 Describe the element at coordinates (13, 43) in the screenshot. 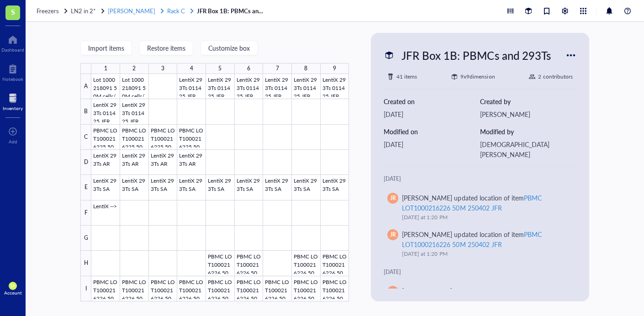

I see `a: Dashboard` at that location.